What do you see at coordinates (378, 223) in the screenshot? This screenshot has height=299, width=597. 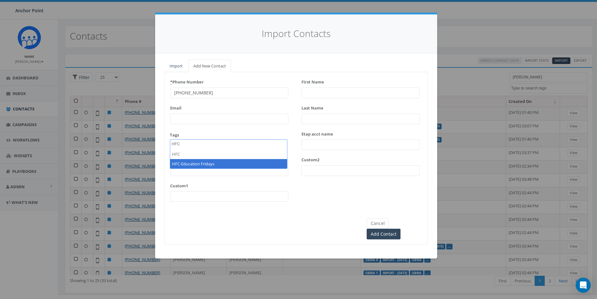 I see `button: Cancel` at bounding box center [378, 223].